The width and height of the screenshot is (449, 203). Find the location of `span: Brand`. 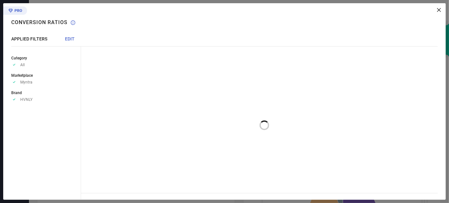

span: Brand is located at coordinates (16, 93).